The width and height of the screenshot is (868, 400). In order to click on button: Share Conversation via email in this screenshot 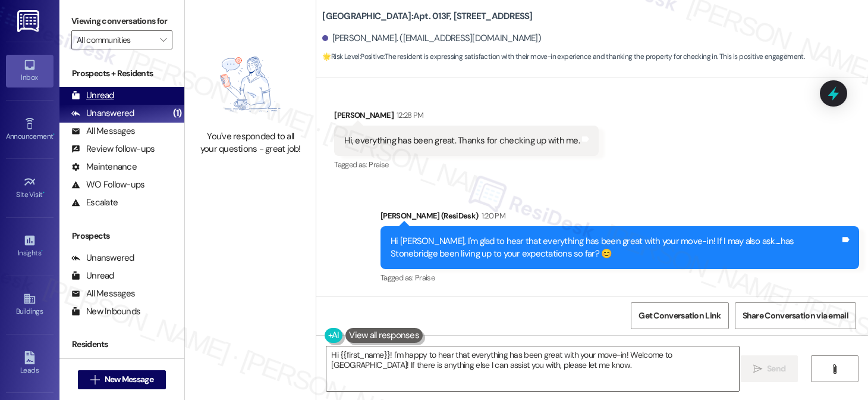, I will do `click(795, 315)`.